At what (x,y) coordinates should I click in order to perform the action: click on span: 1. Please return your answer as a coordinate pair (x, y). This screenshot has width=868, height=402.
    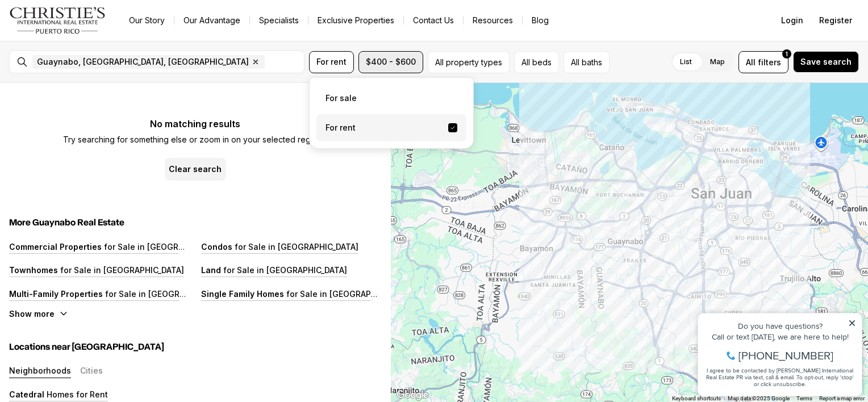
    Looking at the image, I should click on (787, 54).